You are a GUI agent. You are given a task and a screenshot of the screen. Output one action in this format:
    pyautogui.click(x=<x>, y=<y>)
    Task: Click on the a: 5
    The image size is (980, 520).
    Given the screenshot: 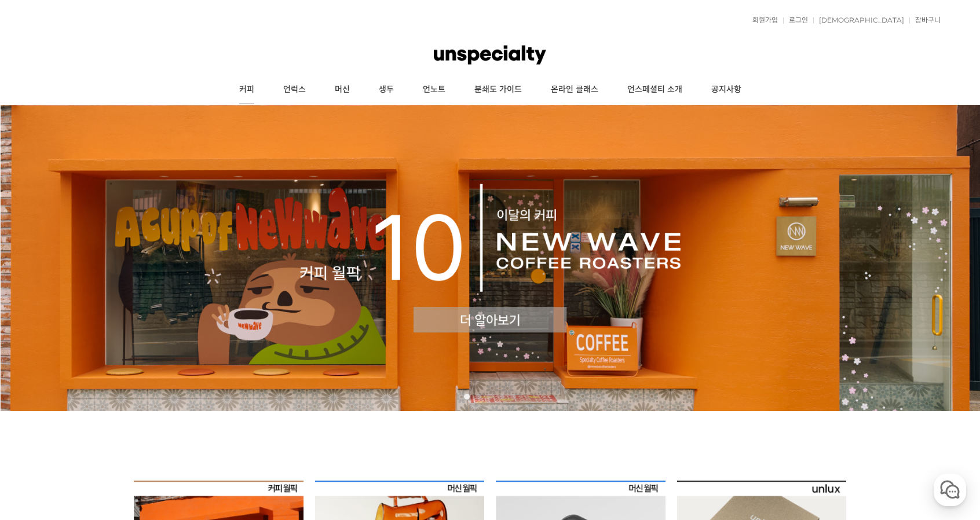 What is the action you would take?
    pyautogui.click(x=513, y=397)
    